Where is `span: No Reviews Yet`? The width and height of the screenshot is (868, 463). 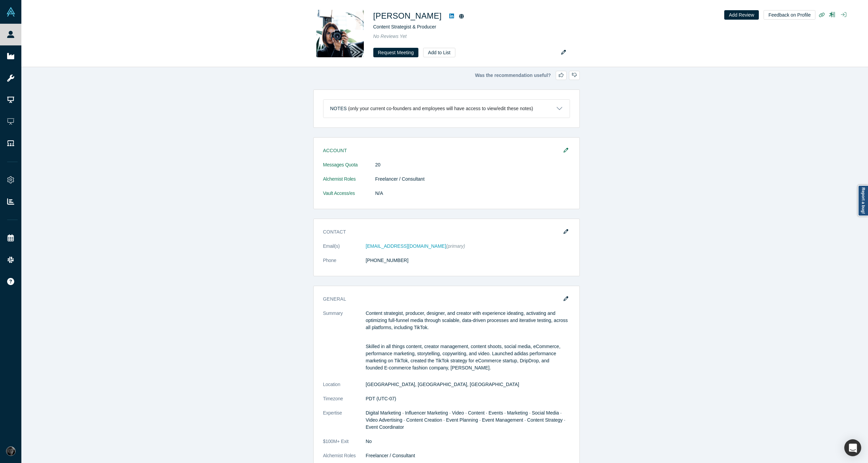
span: No Reviews Yet is located at coordinates (390, 36).